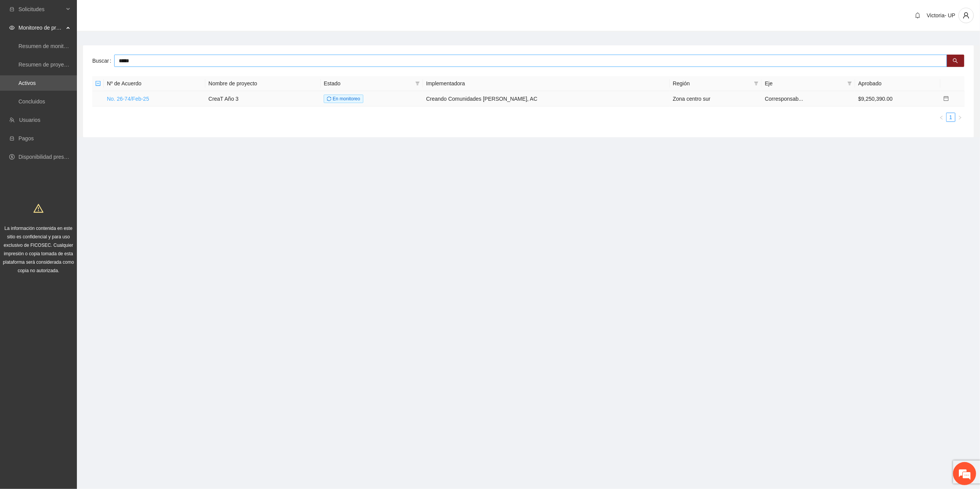  What do you see at coordinates (941, 117) in the screenshot?
I see `span: left` at bounding box center [941, 117].